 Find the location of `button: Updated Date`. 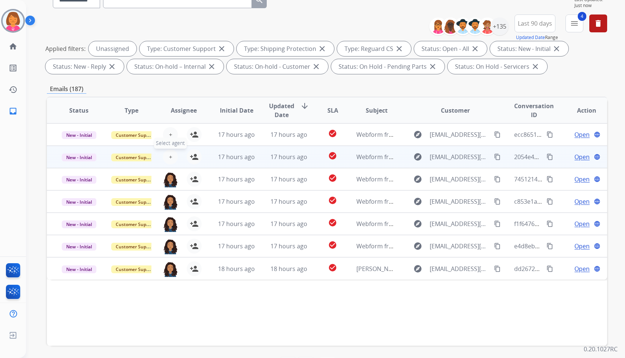

button: Updated Date is located at coordinates (530, 38).